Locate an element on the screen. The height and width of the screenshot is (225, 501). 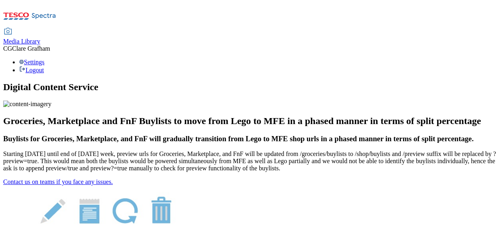
h3: Buylists for Groceries, Marketplace, and FnF will gradually transition from Lego to MFE shop urls... is located at coordinates (251, 139).